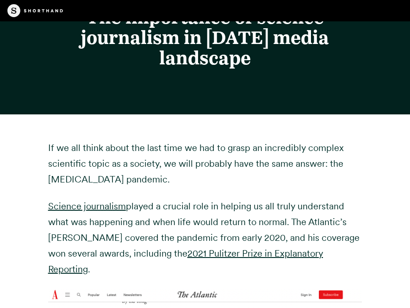  I want to click on a: Science journalism, so click(87, 206).